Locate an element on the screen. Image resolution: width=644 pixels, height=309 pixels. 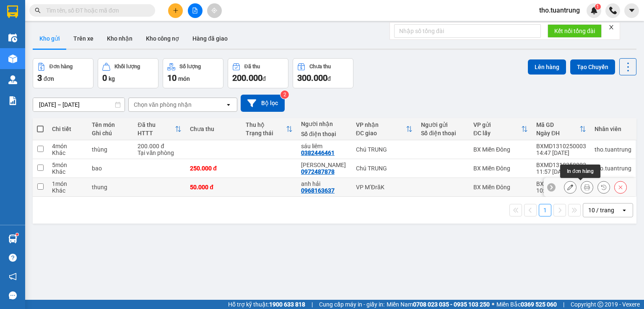
div: 0968163637 is located at coordinates (318, 191).